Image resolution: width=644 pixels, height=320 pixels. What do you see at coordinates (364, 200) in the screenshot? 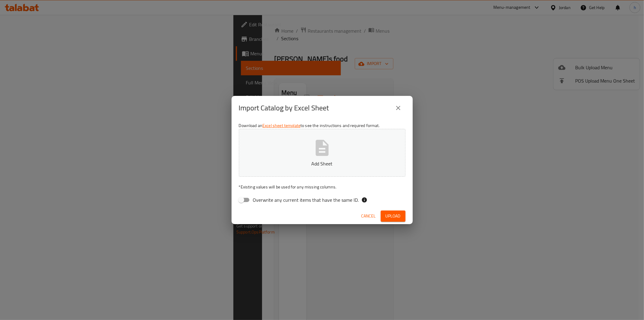
I see `svg: If the overwrite option isn't selected, then the items that match an existing ID will be ignored ...` at bounding box center [364, 200].